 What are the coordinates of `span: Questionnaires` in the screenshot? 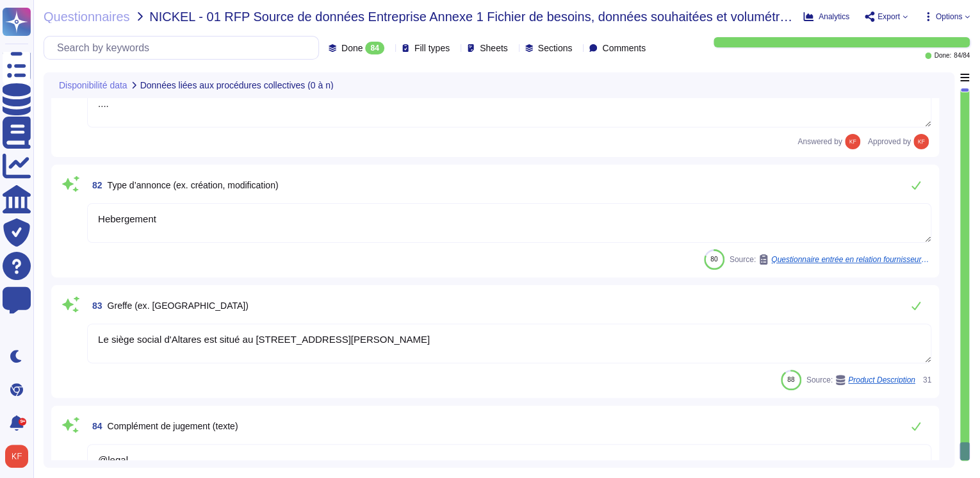 It's located at (86, 17).